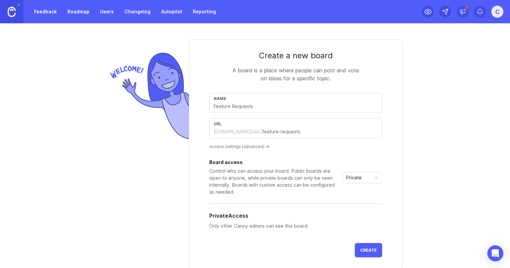  What do you see at coordinates (376, 178) in the screenshot?
I see `svg: toggle icon` at bounding box center [376, 178].